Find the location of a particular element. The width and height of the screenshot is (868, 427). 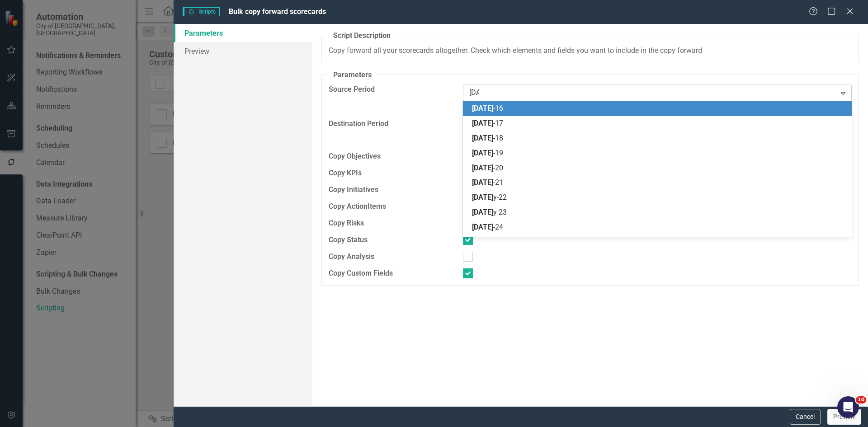

span: -17 is located at coordinates (487, 123).